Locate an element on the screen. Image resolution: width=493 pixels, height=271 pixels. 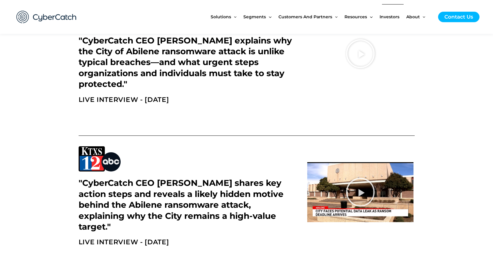
span: Resources is located at coordinates (356, 17).